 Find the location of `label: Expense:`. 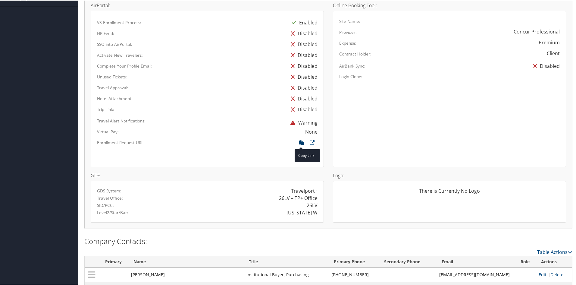

label: Expense: is located at coordinates (348, 42).